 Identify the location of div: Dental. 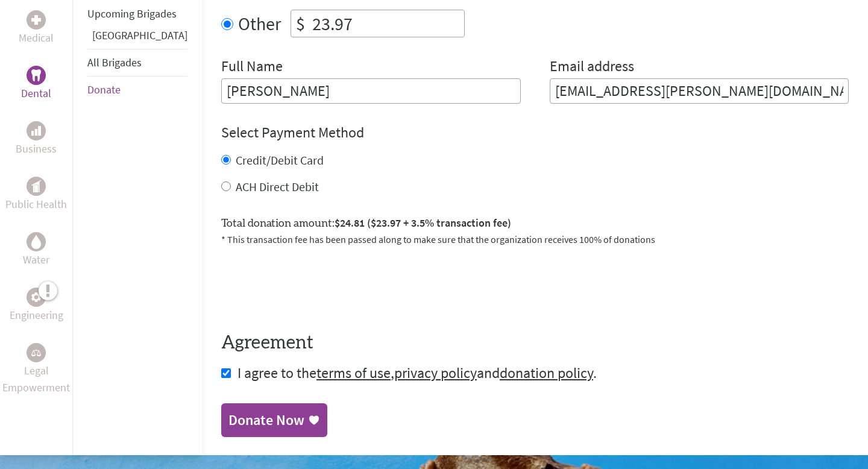
(36, 75).